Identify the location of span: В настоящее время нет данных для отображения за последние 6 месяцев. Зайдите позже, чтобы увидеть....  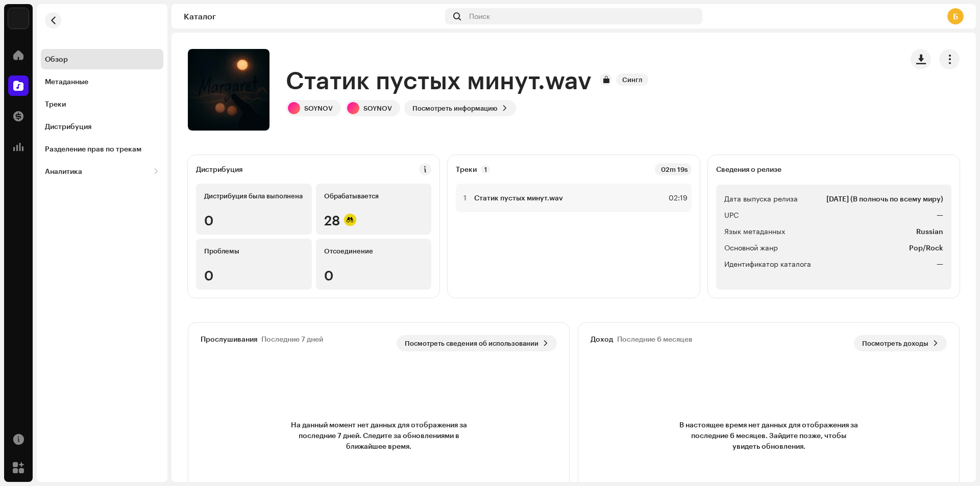
(769, 435).